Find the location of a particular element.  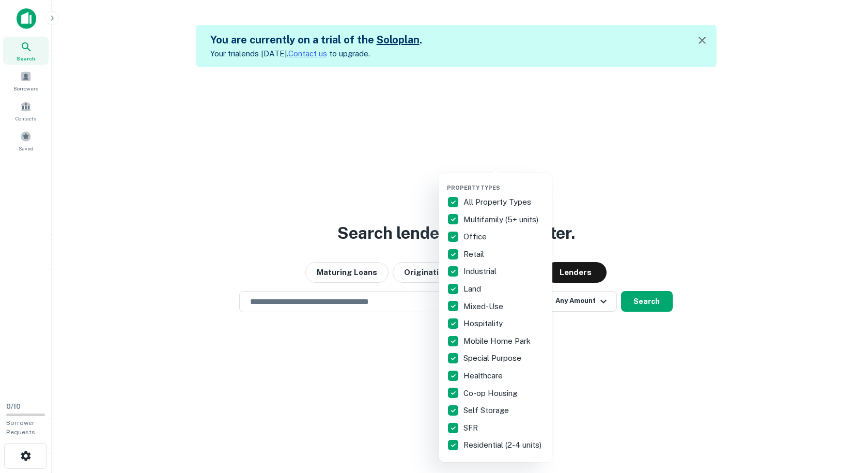

p: Hospitality is located at coordinates (484, 323).